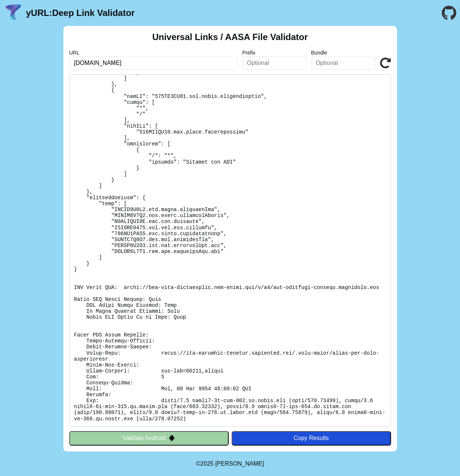 This screenshot has height=476, width=460. What do you see at coordinates (153, 53) in the screenshot?
I see `label: URL` at bounding box center [153, 53].